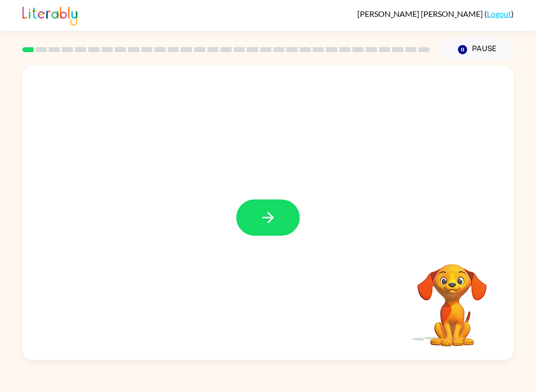  I want to click on video: Your browser must support playing .mp4 files to use Literably. Please try using another browser., so click(452, 298).